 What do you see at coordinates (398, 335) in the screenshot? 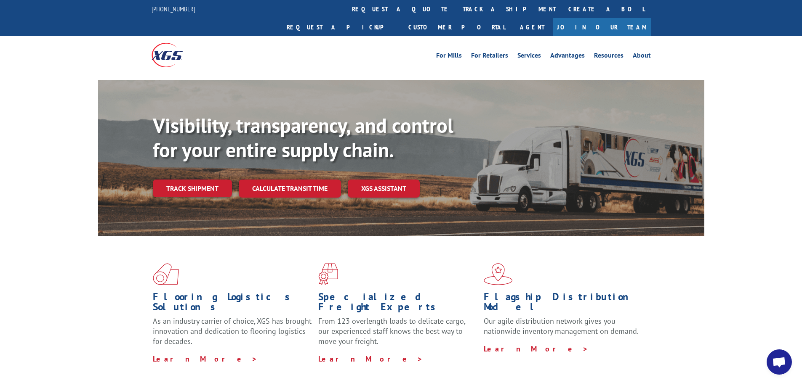
I see `p: From 123 overlength loads to delicate cargo, our experienced staff knows the best way to move you...` at bounding box center [398, 335].